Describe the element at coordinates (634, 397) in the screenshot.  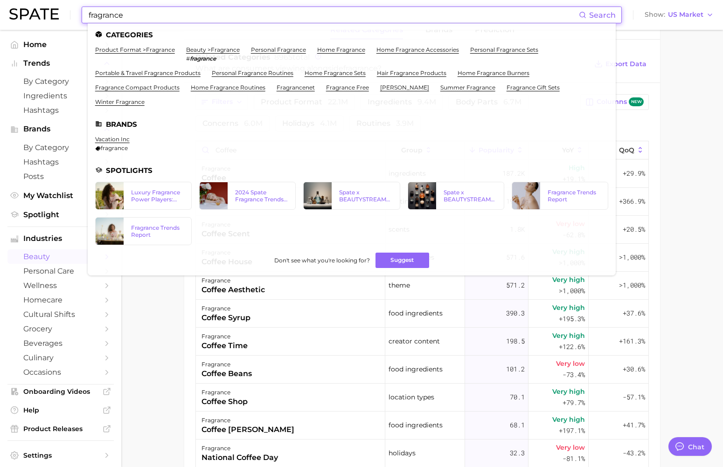
I see `span: -57.1%` at that location.